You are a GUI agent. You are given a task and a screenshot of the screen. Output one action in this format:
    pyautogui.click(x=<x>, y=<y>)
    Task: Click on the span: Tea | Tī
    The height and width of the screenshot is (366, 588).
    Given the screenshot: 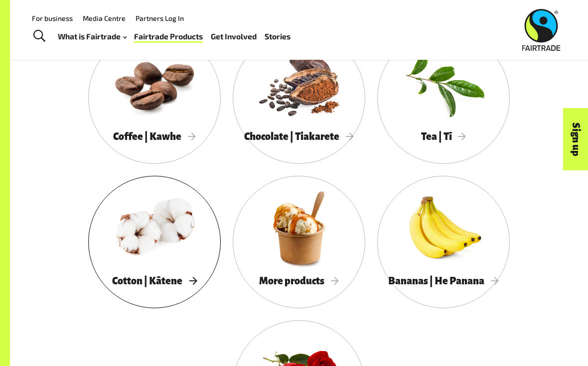 What is the action you would take?
    pyautogui.click(x=444, y=136)
    